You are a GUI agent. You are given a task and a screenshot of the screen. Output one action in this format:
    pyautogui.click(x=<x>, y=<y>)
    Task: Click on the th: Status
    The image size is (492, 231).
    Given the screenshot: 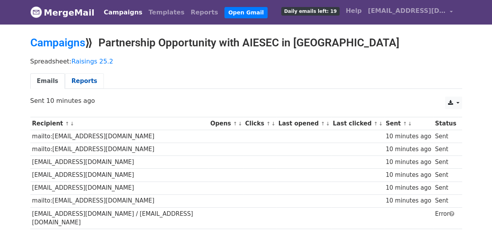 What is the action you would take?
    pyautogui.click(x=445, y=123)
    